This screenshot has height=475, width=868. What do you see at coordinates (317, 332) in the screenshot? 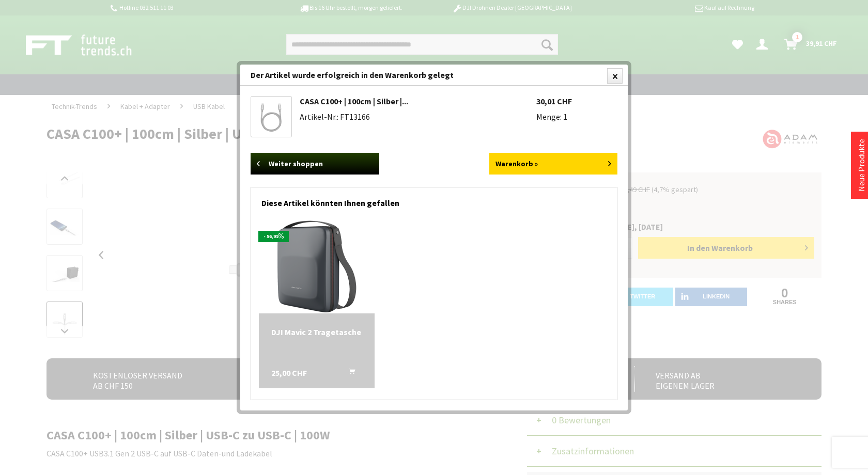
I see `a: DJI Mavic 2 Tragetasche 25,00 CHF In den Warenkorb` at bounding box center [317, 332].